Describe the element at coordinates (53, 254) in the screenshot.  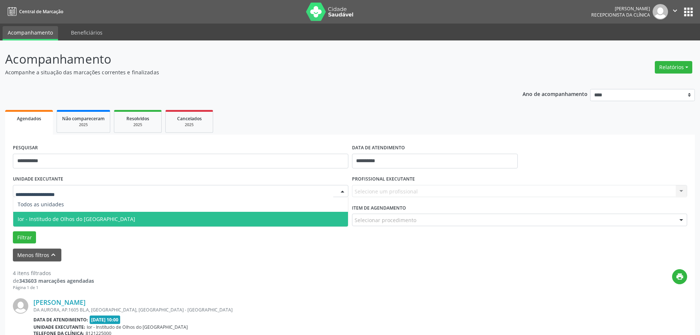
I see `i: keyboard_arrow_up` at that location.